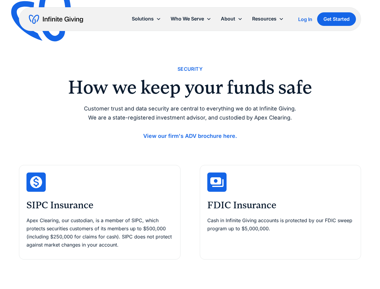 The height and width of the screenshot is (289, 380). Describe the element at coordinates (190, 136) in the screenshot. I see `strong: View our firm's ADV brochure here.` at that location.